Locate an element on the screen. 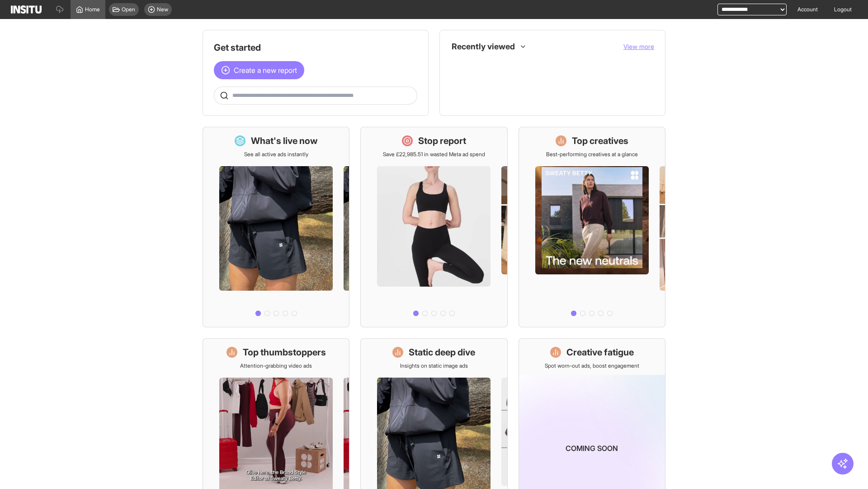 The width and height of the screenshot is (868, 489). span: New is located at coordinates (162, 9).